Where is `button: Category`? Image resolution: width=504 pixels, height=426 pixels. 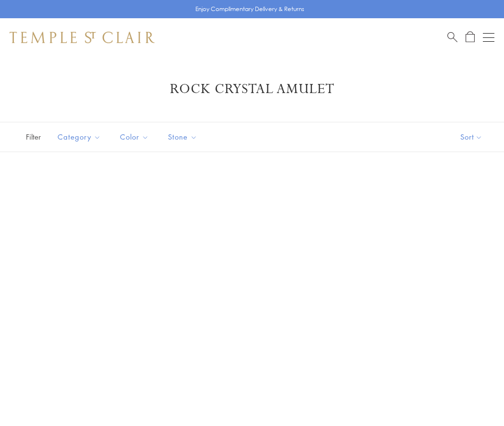
button: Category is located at coordinates (79, 137).